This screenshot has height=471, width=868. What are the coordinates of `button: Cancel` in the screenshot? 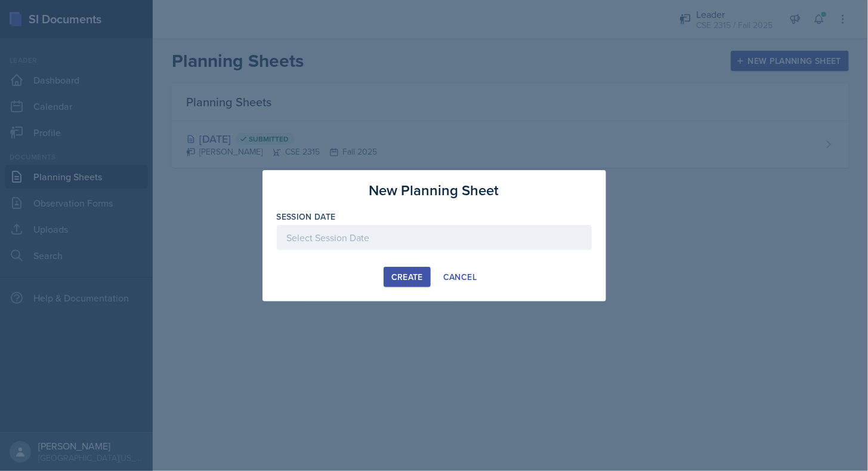 It's located at (460, 277).